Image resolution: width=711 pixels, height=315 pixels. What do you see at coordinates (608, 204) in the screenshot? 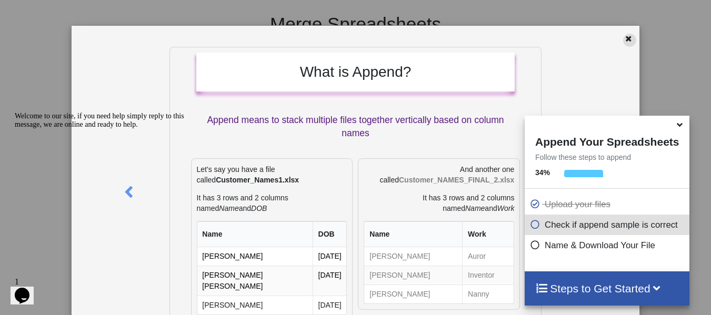
I see `p: Upload your files` at bounding box center [608, 204].